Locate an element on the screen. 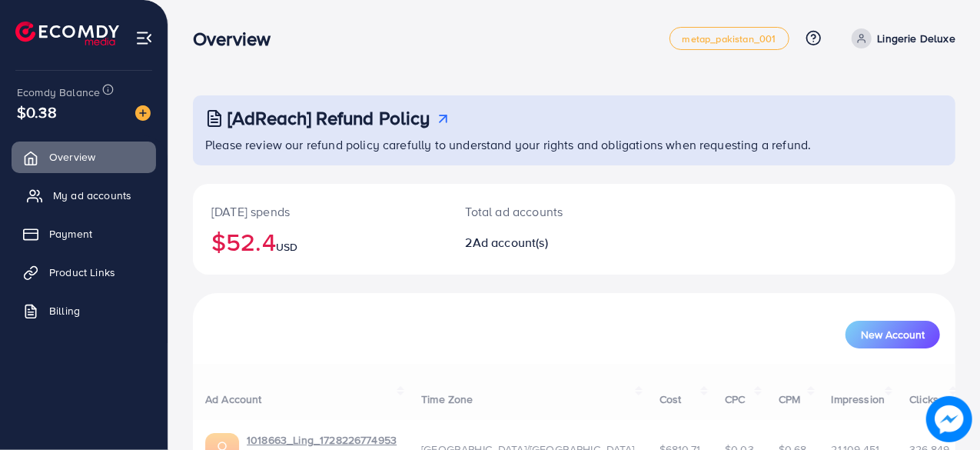 The width and height of the screenshot is (980, 450). p: Please review our refund policy carefully to understand your rights and obligations when requesti... is located at coordinates (576, 145).